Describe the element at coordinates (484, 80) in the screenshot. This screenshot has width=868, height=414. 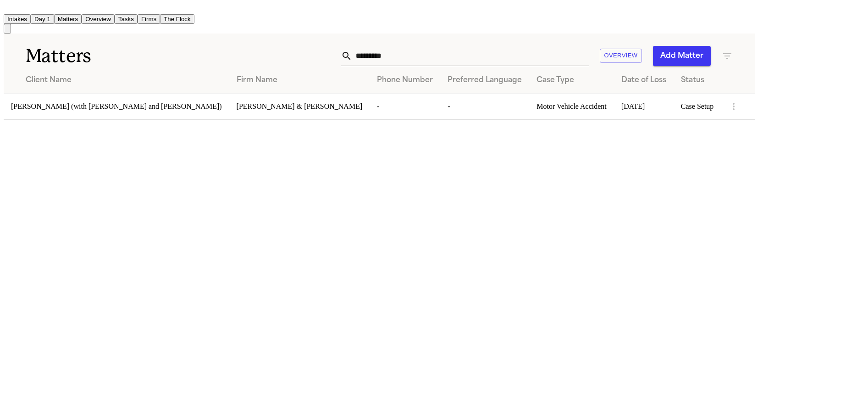
I see `div: Preferred Language` at that location.